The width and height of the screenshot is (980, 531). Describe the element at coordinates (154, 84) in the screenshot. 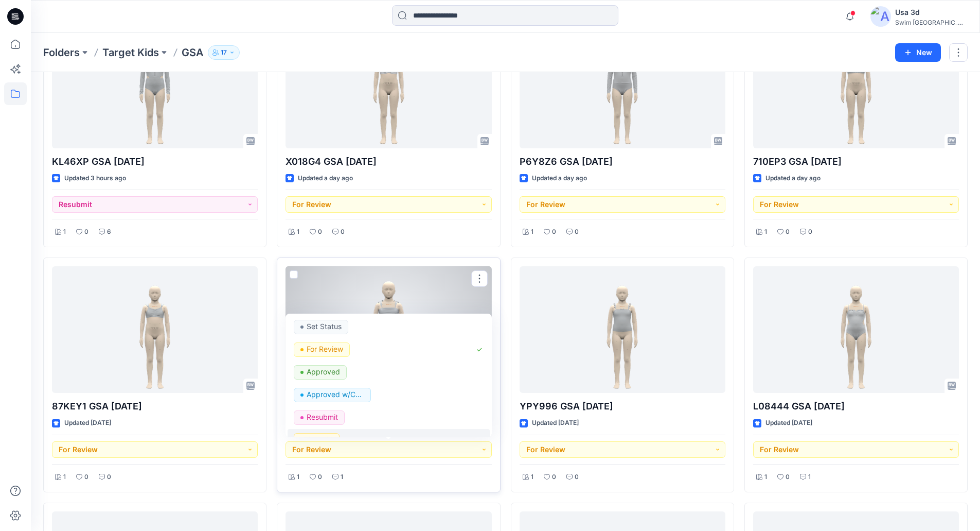

I see `a: KL46XP GSA 2025.8.12` at that location.